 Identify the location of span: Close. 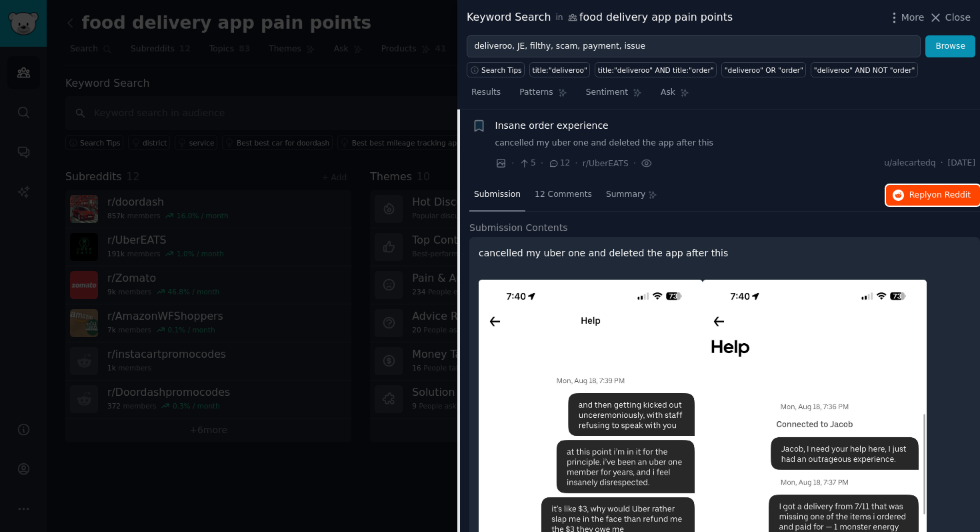
(958, 17).